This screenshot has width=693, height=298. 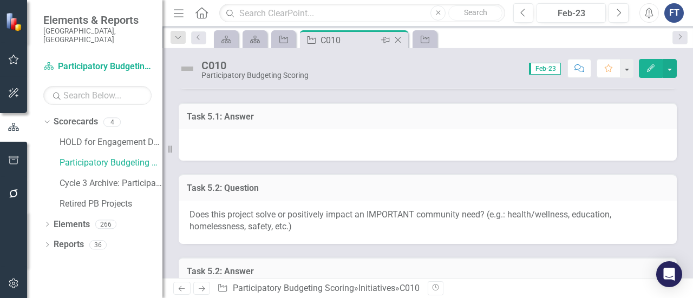 I want to click on span: Search, so click(x=475, y=12).